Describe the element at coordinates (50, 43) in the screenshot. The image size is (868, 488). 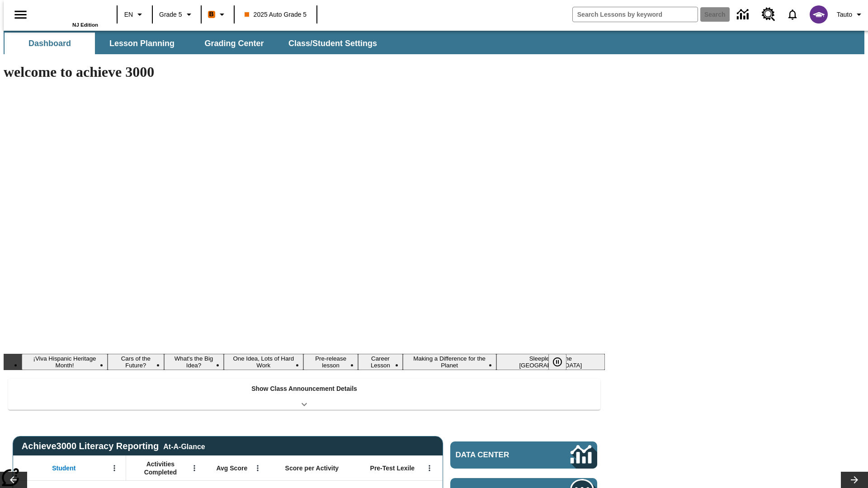
I see `button: Dashboard` at that location.